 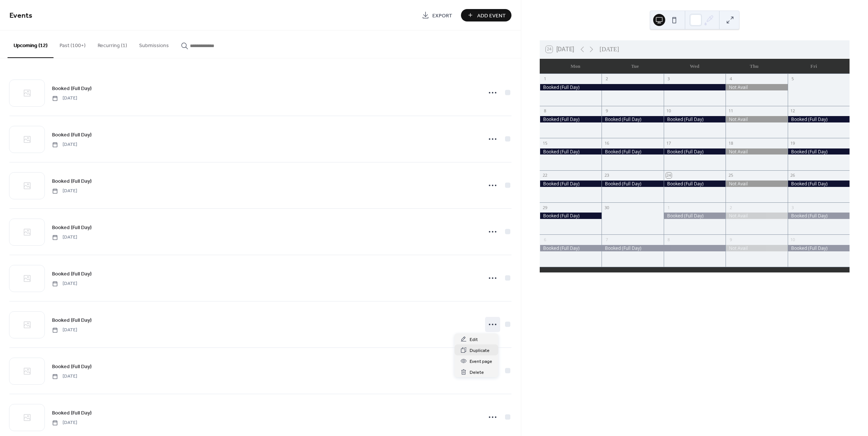 What do you see at coordinates (21, 15) in the screenshot?
I see `span: Events` at bounding box center [21, 15].